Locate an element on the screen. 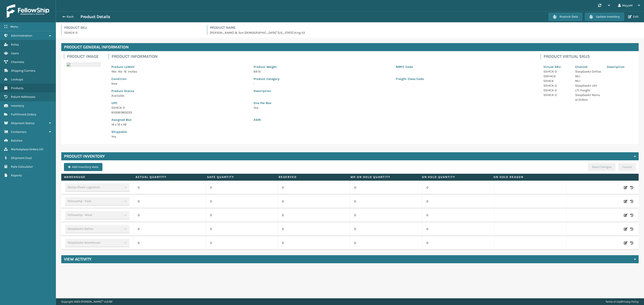 The width and height of the screenshot is (644, 305). p: LTL Freight is located at coordinates (588, 90).